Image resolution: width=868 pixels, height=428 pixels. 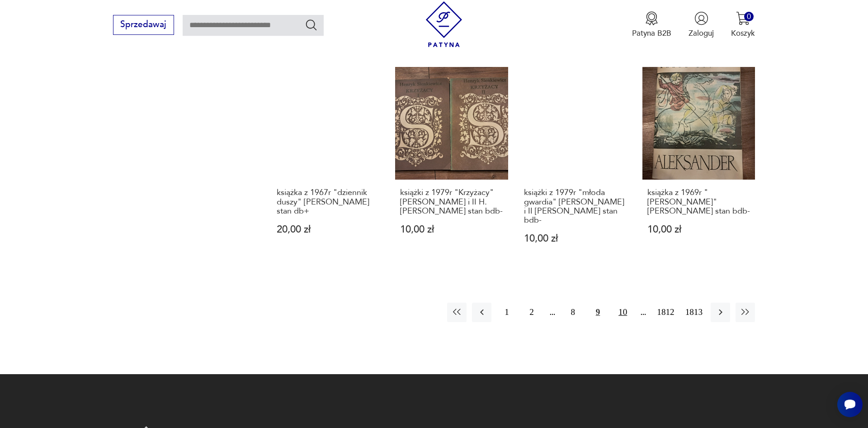 What do you see at coordinates (598, 312) in the screenshot?
I see `button: 9` at bounding box center [598, 312].